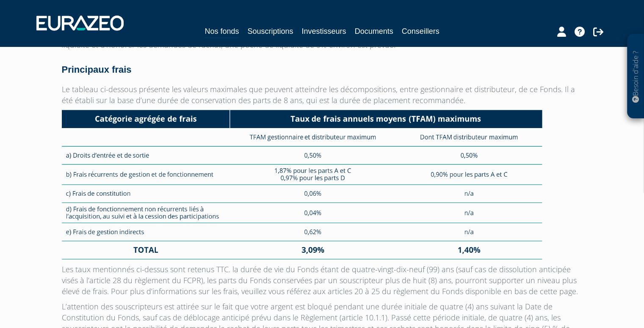 This screenshot has height=328, width=644. I want to click on img: 1732889491-logotype_eurazeo_blanc_rvb.png, so click(80, 24).